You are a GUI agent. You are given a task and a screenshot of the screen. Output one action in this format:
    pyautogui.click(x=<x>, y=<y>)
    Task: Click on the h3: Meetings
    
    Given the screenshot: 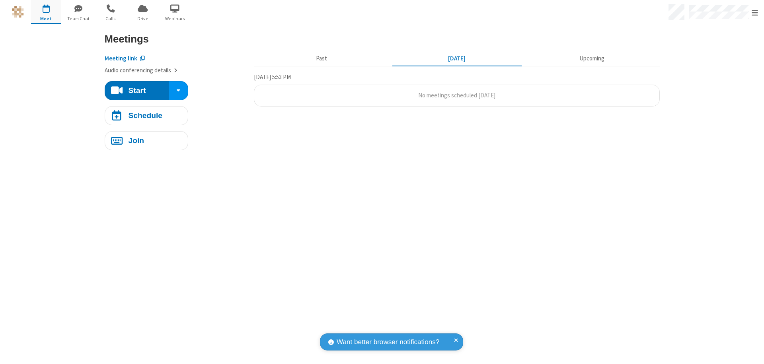 What is the action you would take?
    pyautogui.click(x=382, y=39)
    